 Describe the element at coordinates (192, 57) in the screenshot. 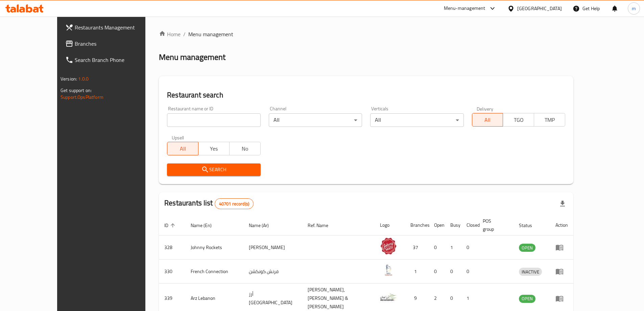

I see `h2: Menu management` at that location.